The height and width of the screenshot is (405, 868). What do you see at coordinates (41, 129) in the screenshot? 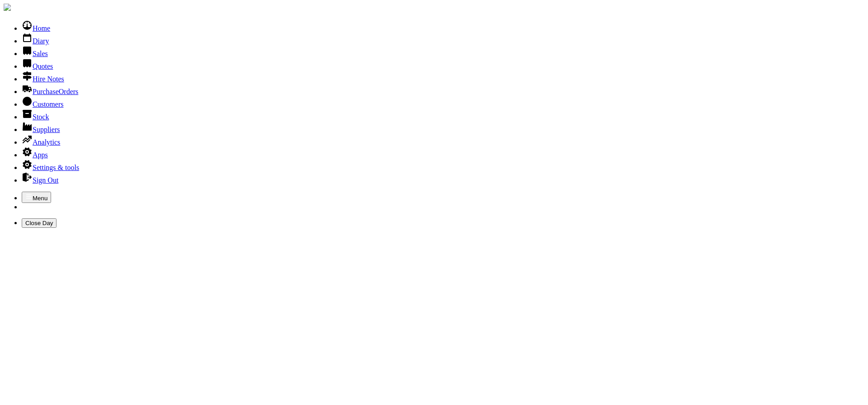
I see `a: Suppliers` at bounding box center [41, 129].